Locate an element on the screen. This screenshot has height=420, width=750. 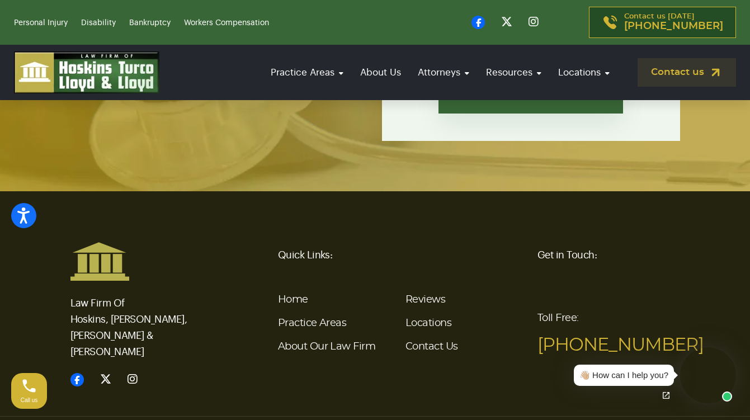
a: Contact us is located at coordinates (687, 72).